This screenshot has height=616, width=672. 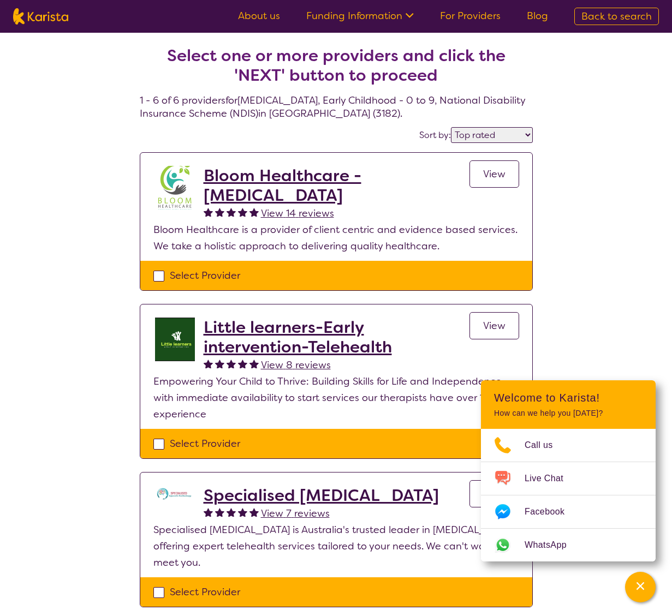 I want to click on span: Call us, so click(x=545, y=445).